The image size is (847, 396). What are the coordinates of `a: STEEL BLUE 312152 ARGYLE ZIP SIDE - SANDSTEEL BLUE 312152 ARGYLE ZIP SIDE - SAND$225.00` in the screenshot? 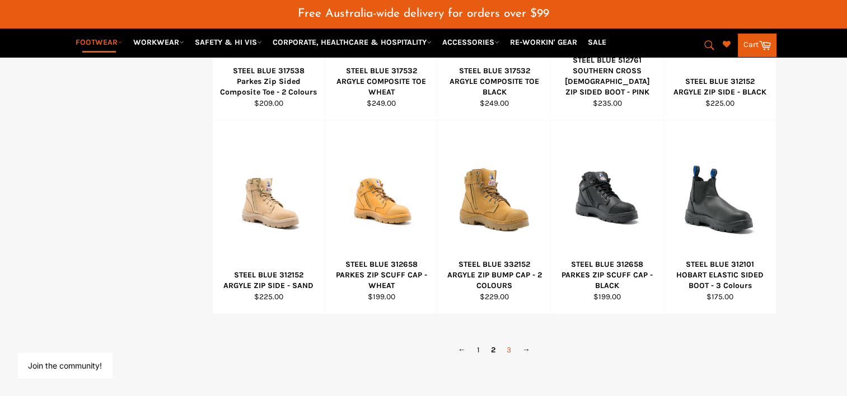 It's located at (269, 217).